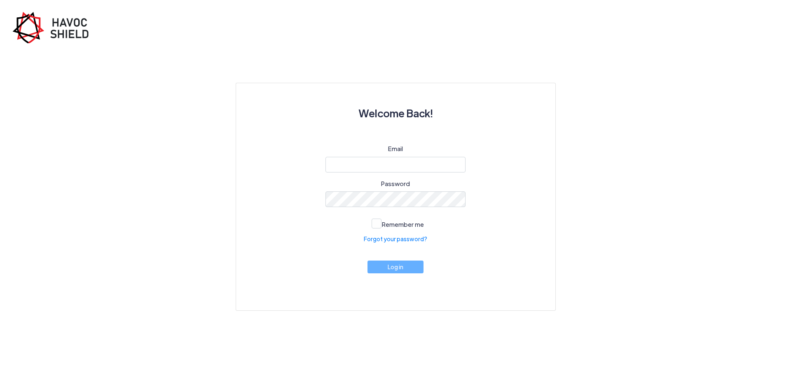 The width and height of the screenshot is (791, 375). What do you see at coordinates (395, 184) in the screenshot?
I see `label: Password` at bounding box center [395, 184].